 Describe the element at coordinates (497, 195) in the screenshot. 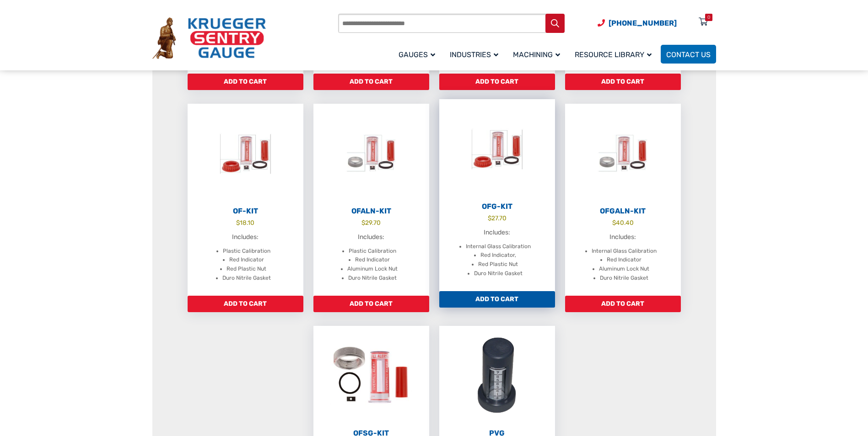

I see `a: OFG-Kit $27.70 Includes: Internal Glass Calibration Red Indicator, Red Plastic Nut Duro Nitrile G...` at that location.